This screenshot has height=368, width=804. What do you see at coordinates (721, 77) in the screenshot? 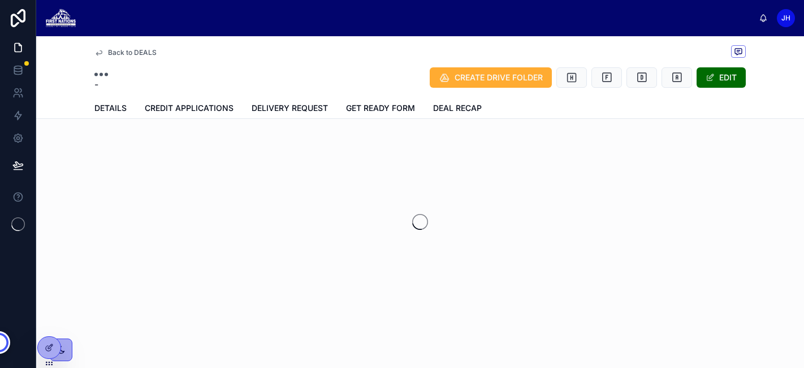
I see `button: EDIT` at bounding box center [721, 77].